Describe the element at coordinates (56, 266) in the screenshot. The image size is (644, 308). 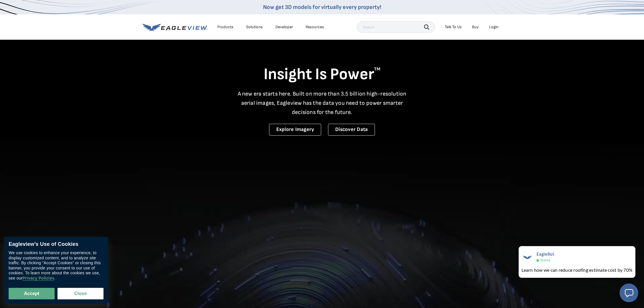
I see `div: We use cookies to enhance your experience, to display customized content, and to analyze site tra...` at that location.